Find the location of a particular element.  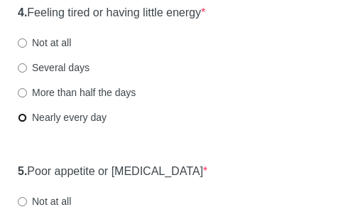

strong: 4. is located at coordinates (22, 12).